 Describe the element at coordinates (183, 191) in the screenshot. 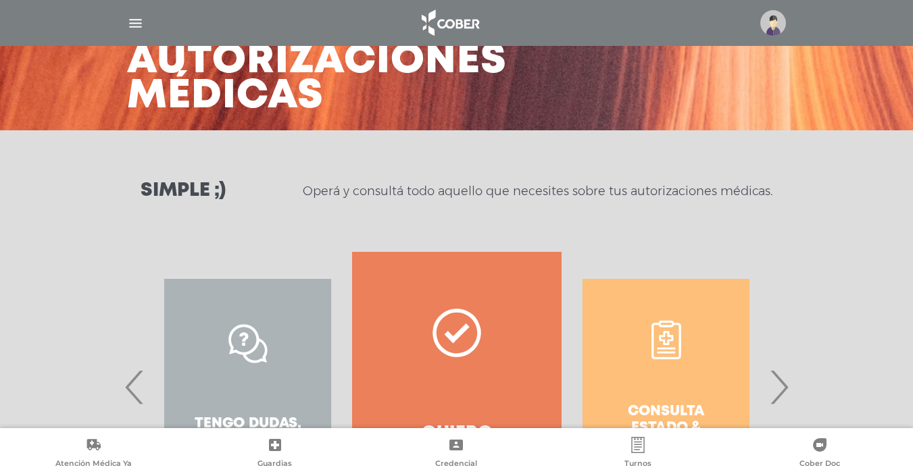

I see `h3: Simple ;)` at that location.